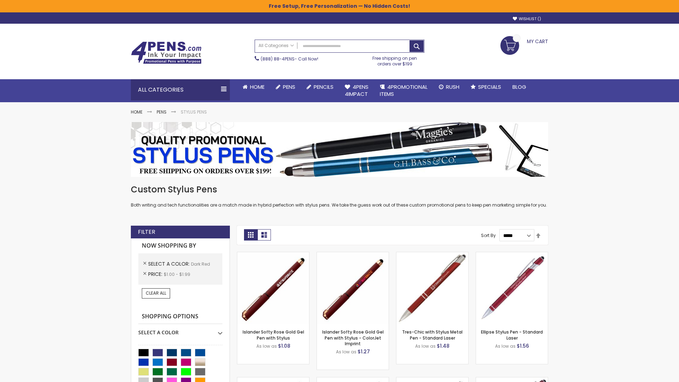  I want to click on a: Islander Softy Rose Gold Gel Pen with Stylus-Dark Red, so click(273, 255).